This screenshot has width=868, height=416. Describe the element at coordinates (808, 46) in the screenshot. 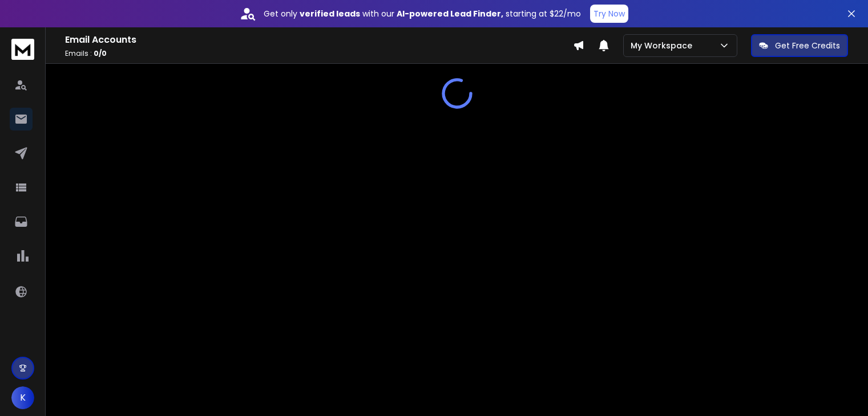

I see `p: Get Free Credits` at that location.